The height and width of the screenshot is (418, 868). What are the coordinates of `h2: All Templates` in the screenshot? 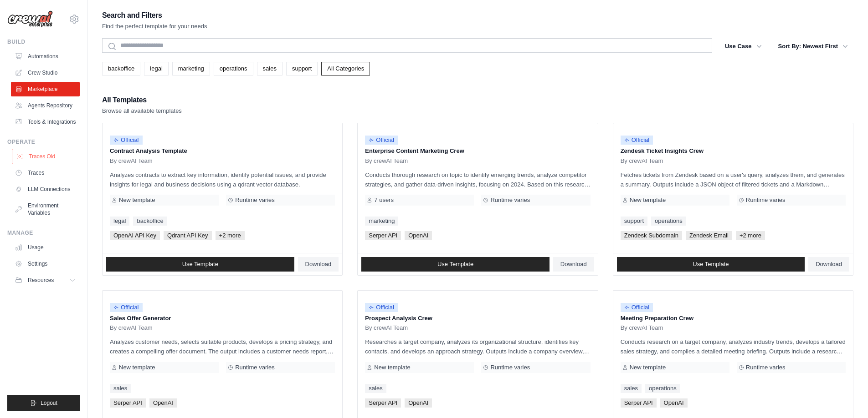 It's located at (141, 100).